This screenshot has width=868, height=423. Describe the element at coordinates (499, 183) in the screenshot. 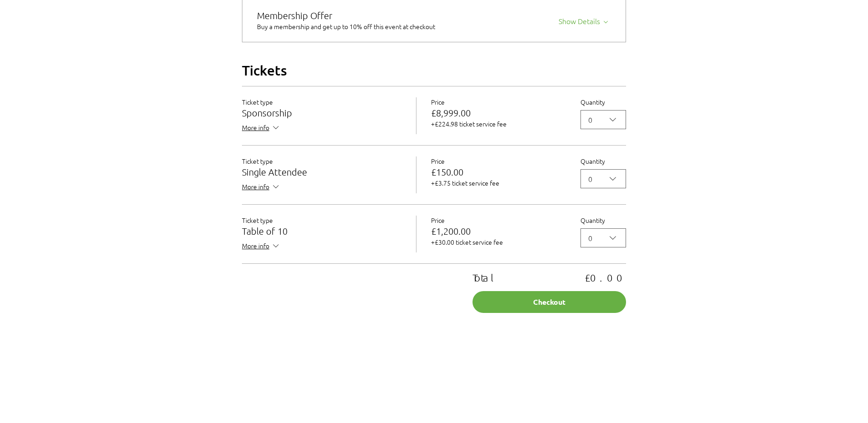

I see `p: +£3.75 ticket service fee` at that location.